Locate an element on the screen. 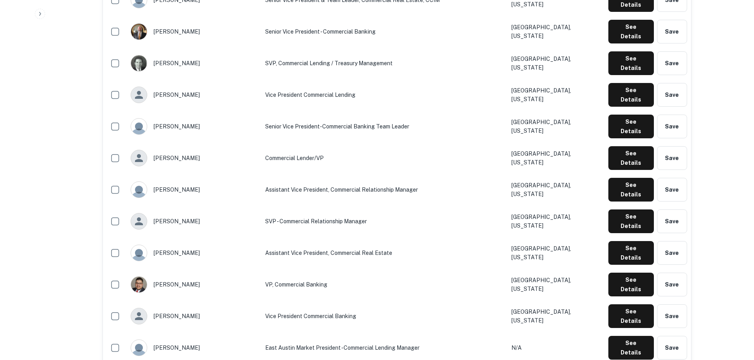  td: Commercial Lender/VP is located at coordinates (384, 158).